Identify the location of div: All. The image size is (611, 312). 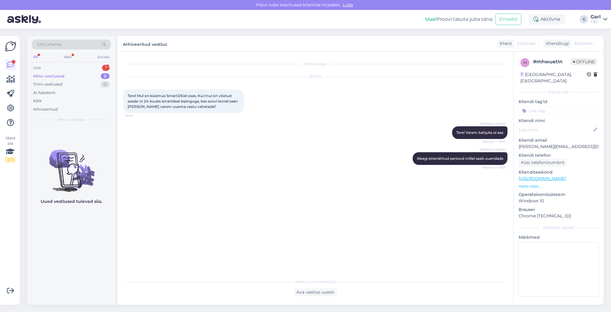
(35, 57).